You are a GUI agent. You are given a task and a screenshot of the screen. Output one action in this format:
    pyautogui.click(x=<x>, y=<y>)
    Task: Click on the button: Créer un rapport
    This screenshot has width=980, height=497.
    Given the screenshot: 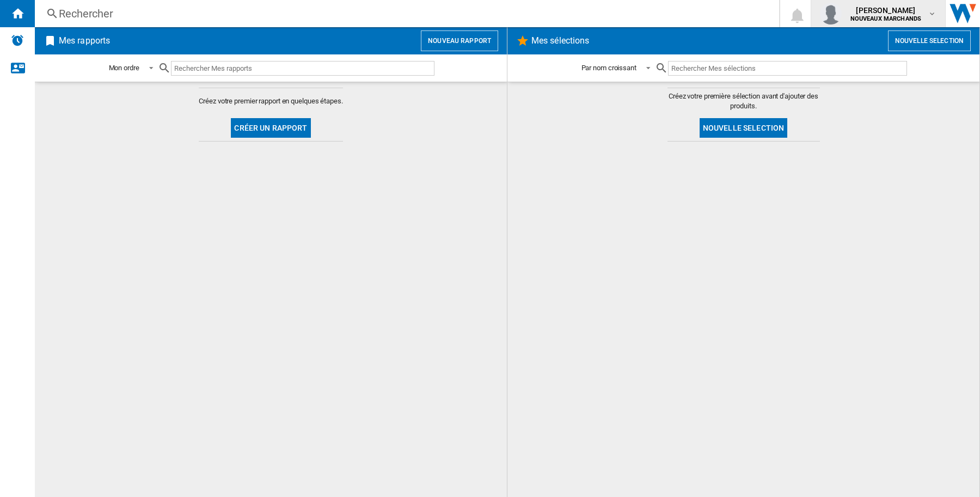 What is the action you would take?
    pyautogui.click(x=271, y=128)
    